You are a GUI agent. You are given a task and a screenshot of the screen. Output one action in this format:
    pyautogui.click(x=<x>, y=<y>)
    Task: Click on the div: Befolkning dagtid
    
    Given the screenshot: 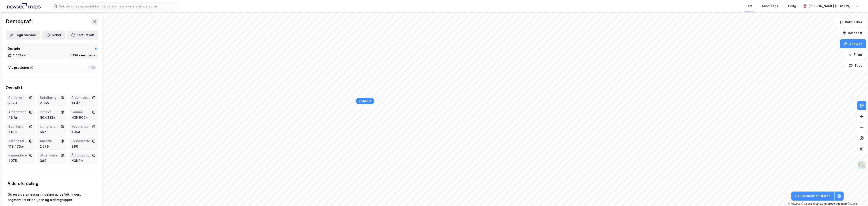 What is the action you would take?
    pyautogui.click(x=49, y=98)
    